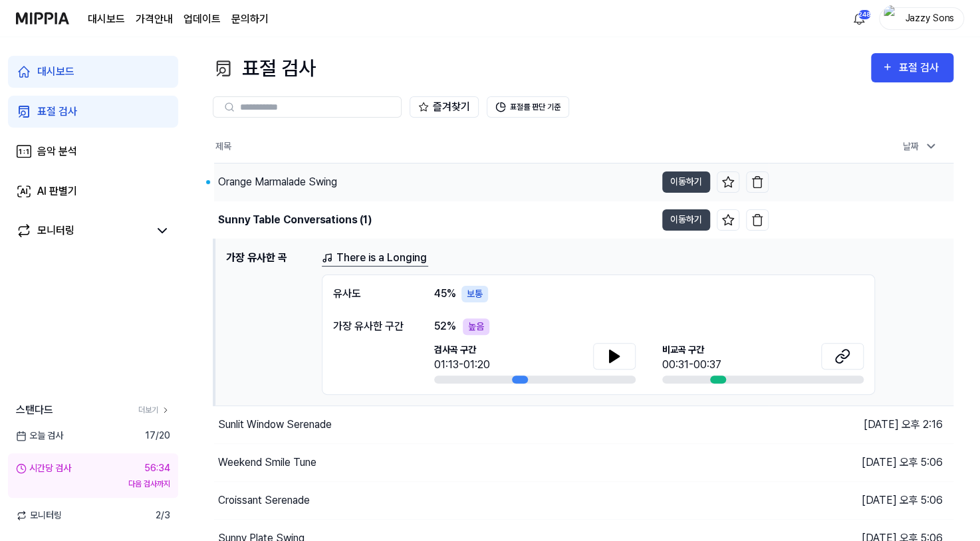 The width and height of the screenshot is (980, 541). Describe the element at coordinates (371, 294) in the screenshot. I see `div: 유사도` at that location.